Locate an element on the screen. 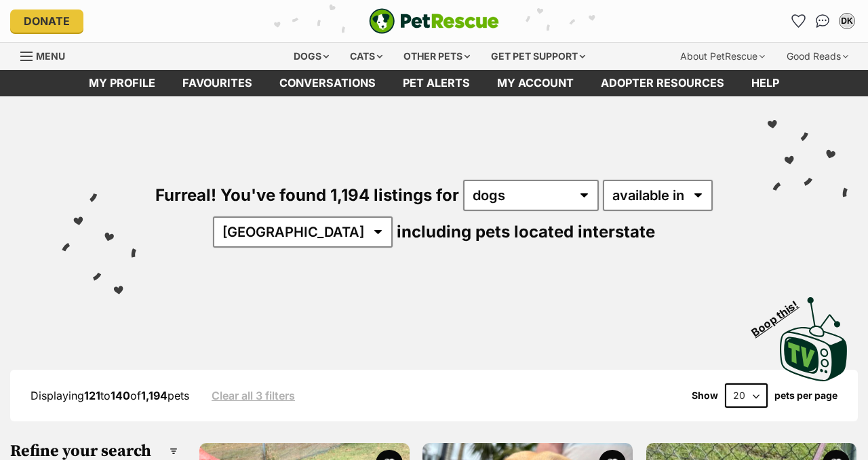 This screenshot has height=460, width=868. span: Displaying to of pets is located at coordinates (110, 396).